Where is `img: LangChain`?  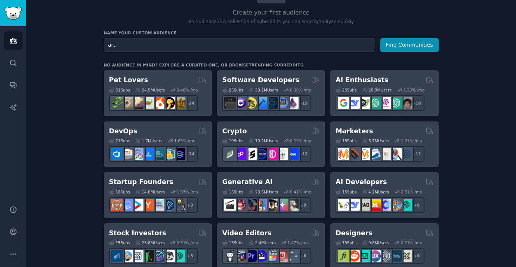 img: LangChain is located at coordinates (344, 205).